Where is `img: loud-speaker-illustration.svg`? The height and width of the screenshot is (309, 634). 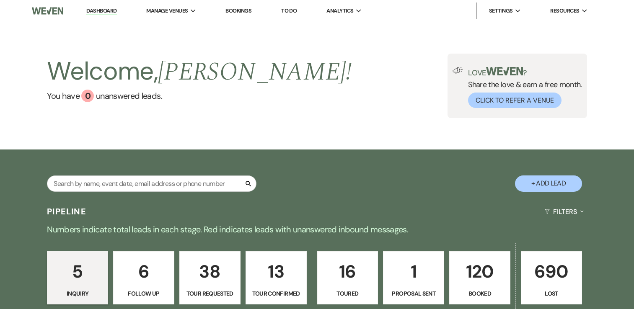 img: loud-speaker-illustration.svg is located at coordinates (457, 70).